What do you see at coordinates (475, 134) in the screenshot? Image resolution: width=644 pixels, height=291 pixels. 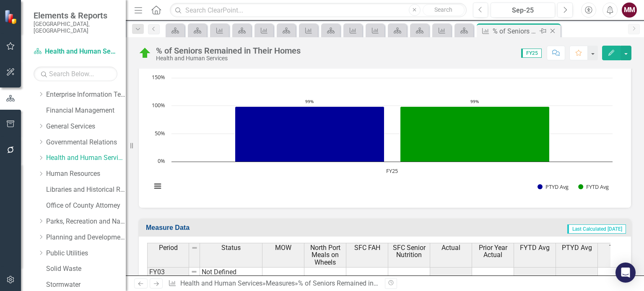 I see `g: FYTD Avg, bar series 2 of 2 with 1 bar.` at bounding box center [475, 134].